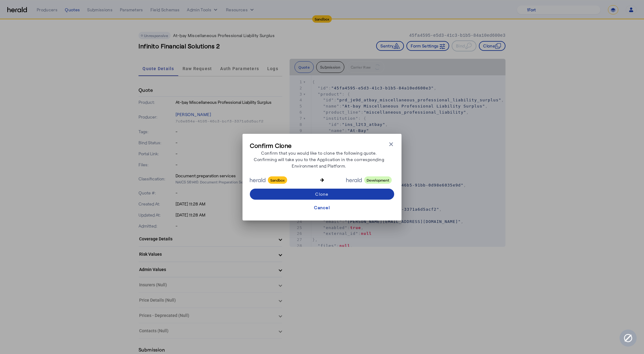 Image resolution: width=644 pixels, height=354 pixels. Describe the element at coordinates (322, 194) in the screenshot. I see `div: Clone` at that location.